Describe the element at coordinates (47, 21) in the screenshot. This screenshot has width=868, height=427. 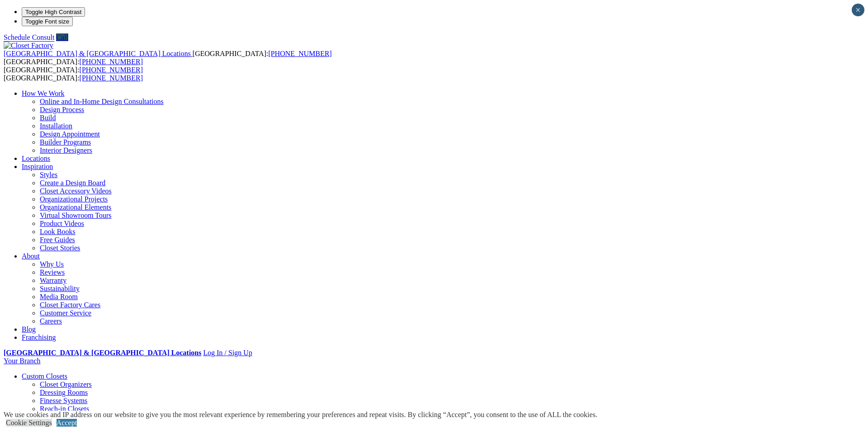
I see `span: Toggle Font size` at that location.